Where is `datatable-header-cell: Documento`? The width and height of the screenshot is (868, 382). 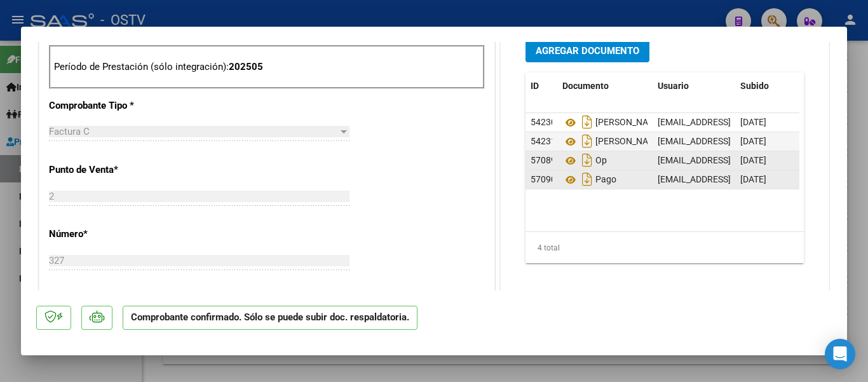
datatable-header-cell: Documento is located at coordinates (605, 86).